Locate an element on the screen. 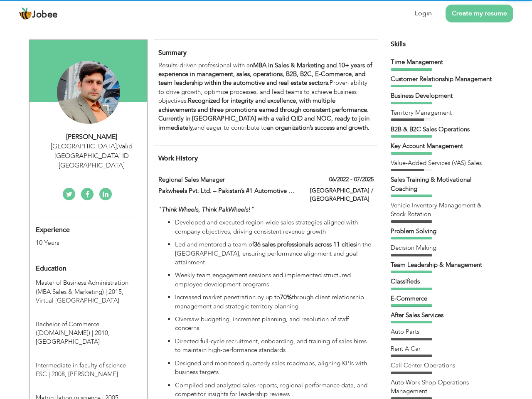 The image size is (532, 399). span: Master of Business Administration (MBA Sales & Marketing), Virtual University of Pakistan, 2015 is located at coordinates (82, 287).